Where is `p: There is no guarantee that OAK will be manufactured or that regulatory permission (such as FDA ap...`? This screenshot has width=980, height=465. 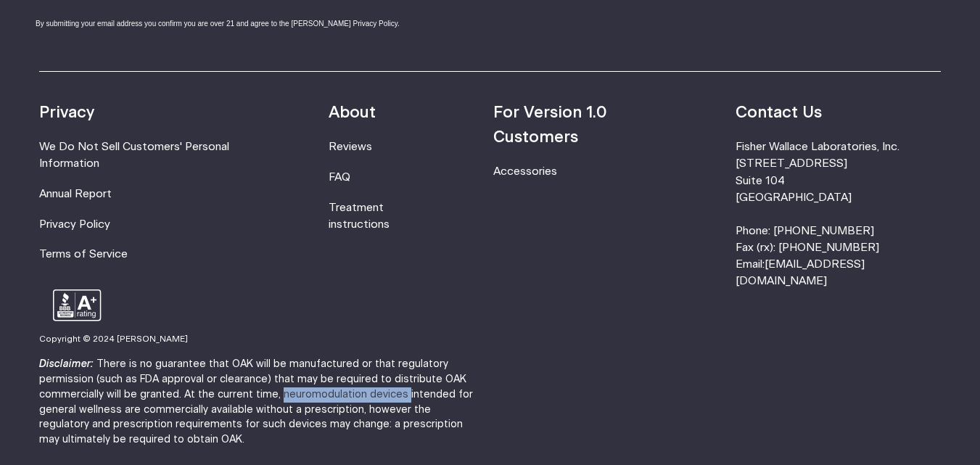
p: There is no guarantee that OAK will be manufactured or that regulatory permission (such as FDA ap... is located at coordinates (261, 402).